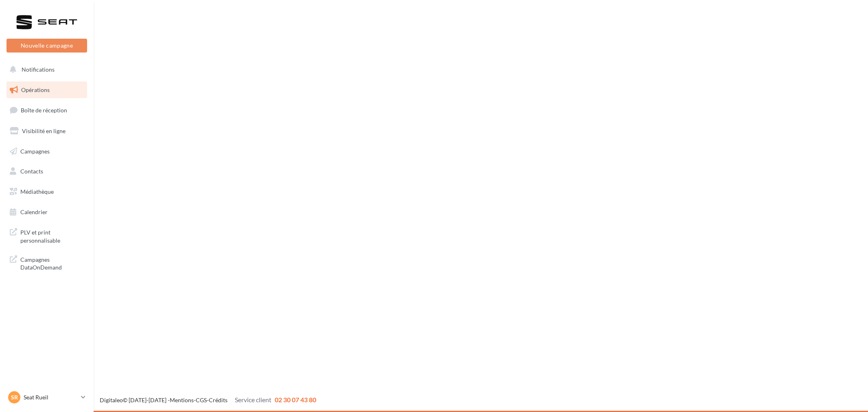 The height and width of the screenshot is (412, 868). I want to click on span: Campagnes, so click(35, 150).